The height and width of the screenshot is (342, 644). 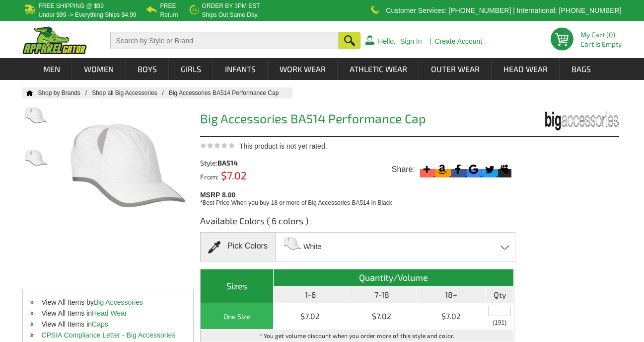 What do you see at coordinates (283, 146) in the screenshot?
I see `span: This product is not yet rated.` at bounding box center [283, 146].